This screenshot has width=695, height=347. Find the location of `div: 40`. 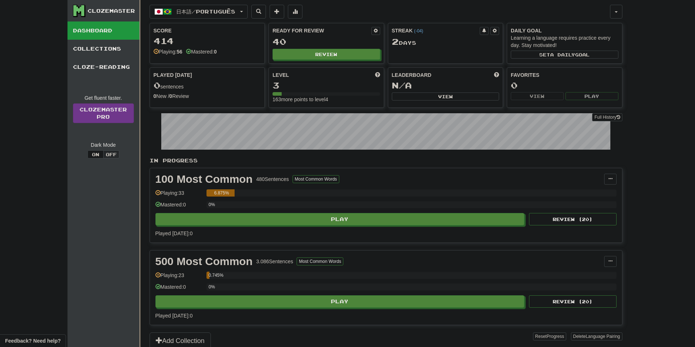

div: 40 is located at coordinates (326, 42).